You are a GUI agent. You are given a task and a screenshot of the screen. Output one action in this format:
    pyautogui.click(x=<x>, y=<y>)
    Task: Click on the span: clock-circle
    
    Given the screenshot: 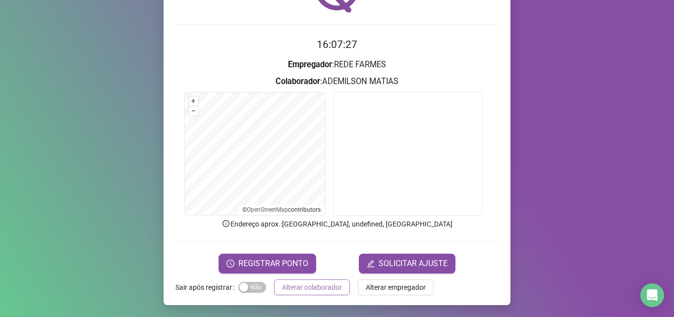 What is the action you would take?
    pyautogui.click(x=230, y=264)
    